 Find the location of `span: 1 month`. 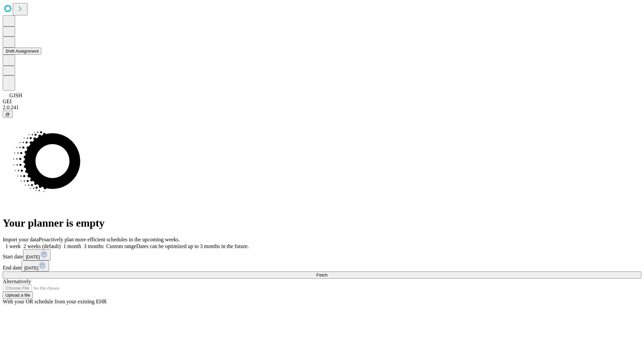

span: 1 month is located at coordinates (72, 246).